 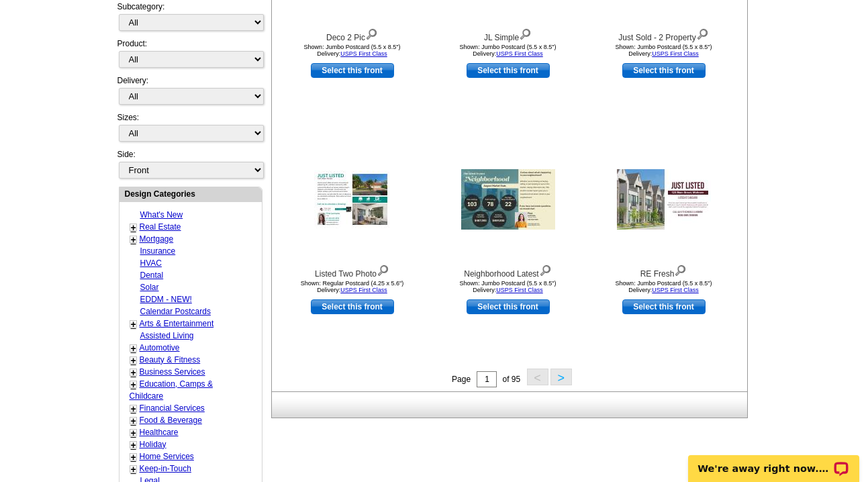 I want to click on div: JL Simple, so click(x=508, y=34).